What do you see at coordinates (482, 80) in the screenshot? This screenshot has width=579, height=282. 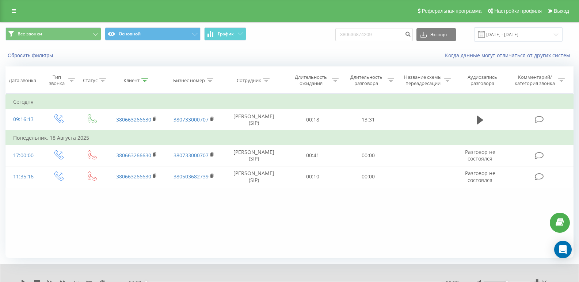 I see `div: Аудиозапись разговора` at bounding box center [482, 80].